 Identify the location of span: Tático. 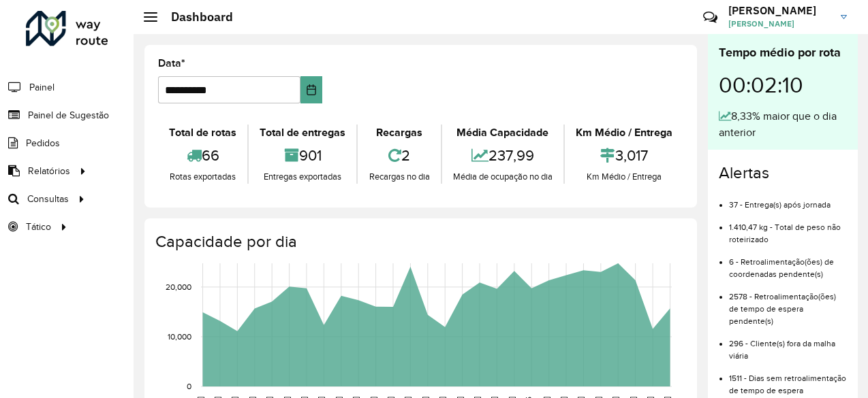
(38, 226).